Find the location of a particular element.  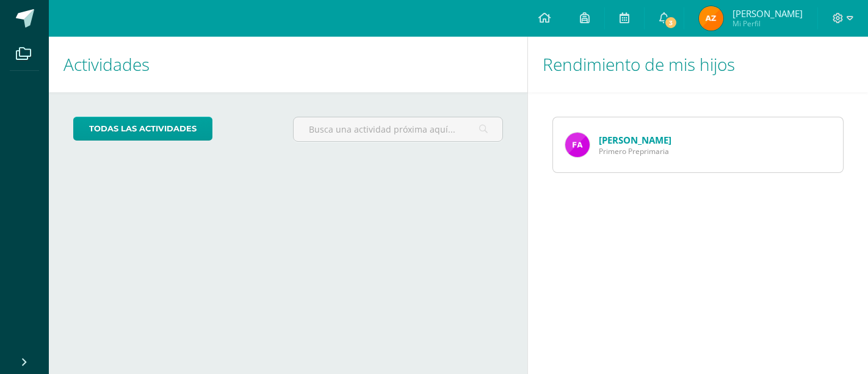

span: Mi Perfil is located at coordinates (767, 23).